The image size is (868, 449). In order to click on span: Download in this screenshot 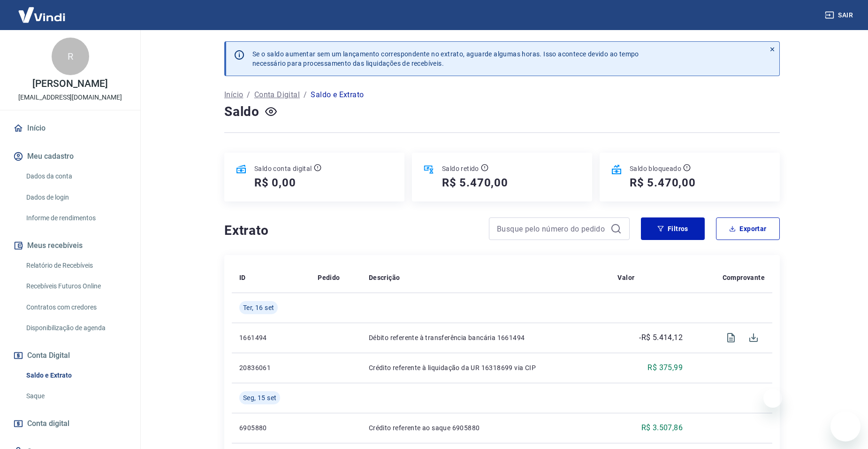, I will do `click(754, 337)`.